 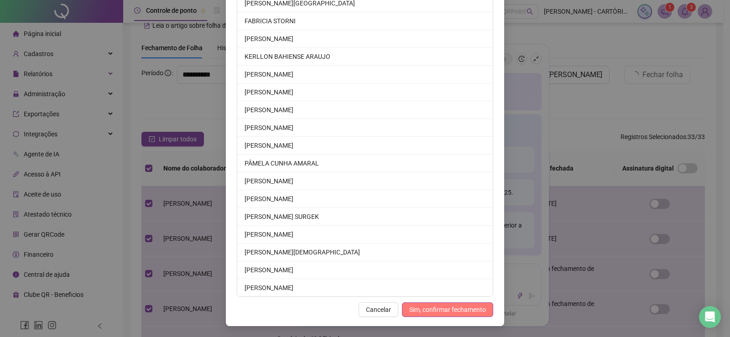 What do you see at coordinates (378, 310) in the screenshot?
I see `span: Cancelar` at bounding box center [378, 310].